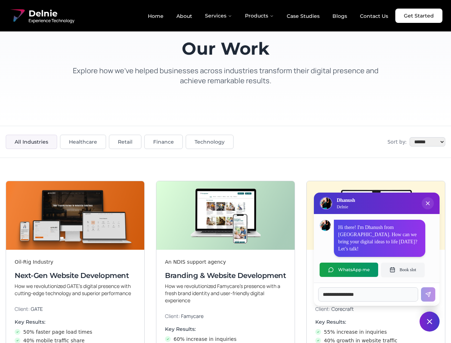 The height and width of the screenshot is (343, 451). What do you see at coordinates (83, 142) in the screenshot?
I see `button: Healthcare` at bounding box center [83, 142].